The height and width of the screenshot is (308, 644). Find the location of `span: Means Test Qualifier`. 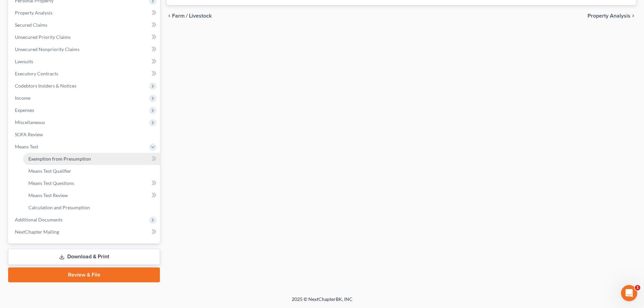

span: Means Test Qualifier is located at coordinates (50, 171).